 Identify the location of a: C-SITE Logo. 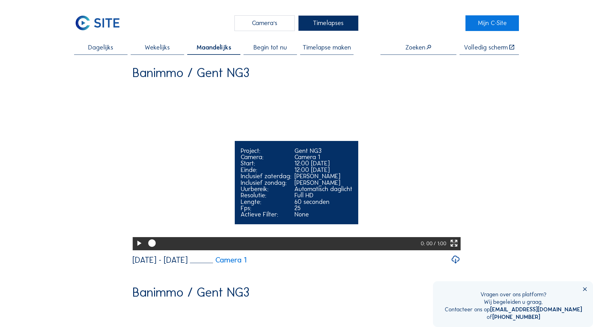
(101, 23).